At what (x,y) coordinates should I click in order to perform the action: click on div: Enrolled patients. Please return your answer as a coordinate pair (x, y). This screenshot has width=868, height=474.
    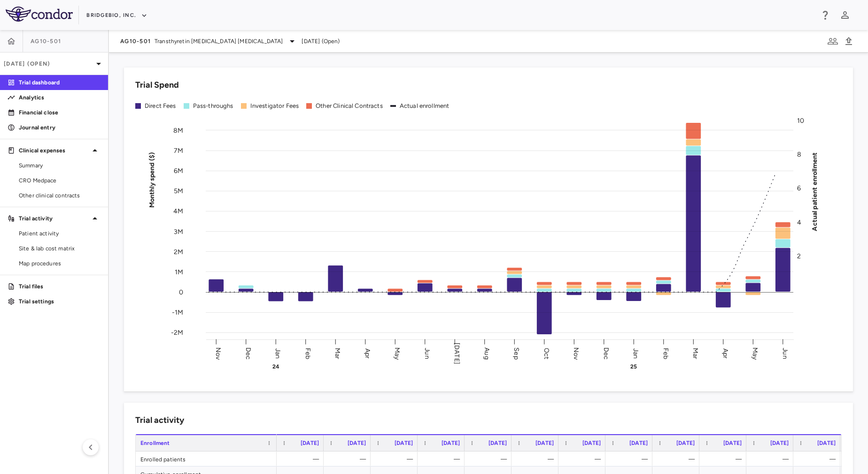
    Looking at the image, I should click on (206, 459).